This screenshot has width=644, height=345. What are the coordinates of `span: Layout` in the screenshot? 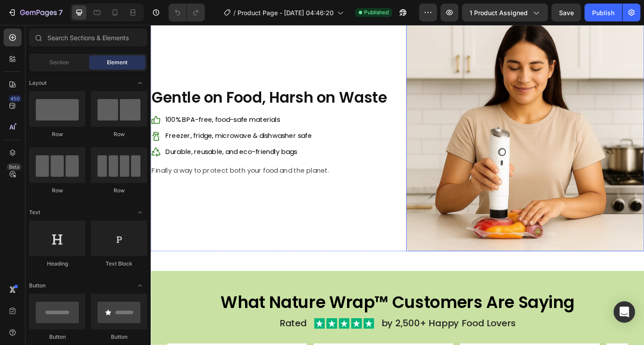 It's located at (37, 83).